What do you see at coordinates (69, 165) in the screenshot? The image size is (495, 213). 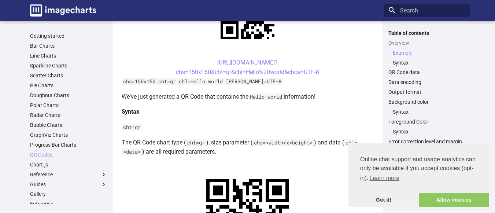 I see `a: Chart.js` at bounding box center [69, 165].